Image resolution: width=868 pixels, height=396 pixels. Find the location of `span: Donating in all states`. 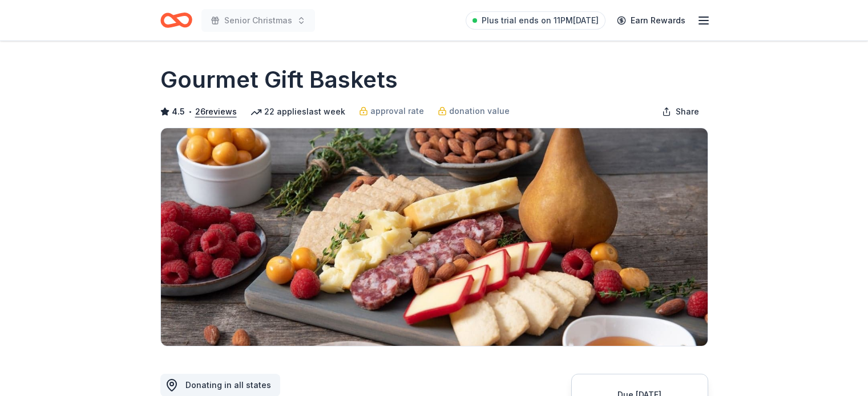

span: Donating in all states is located at coordinates (228, 385).